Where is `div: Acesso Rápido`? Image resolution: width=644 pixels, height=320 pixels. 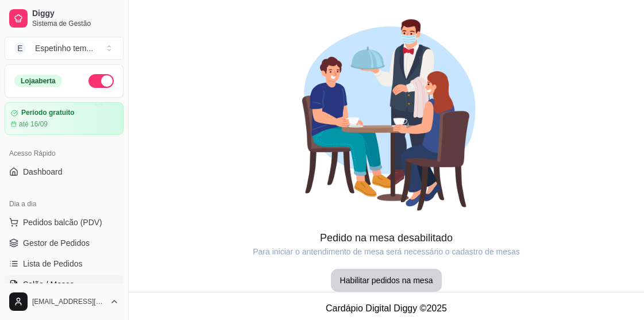 div: Acesso Rápido is located at coordinates (64, 153).